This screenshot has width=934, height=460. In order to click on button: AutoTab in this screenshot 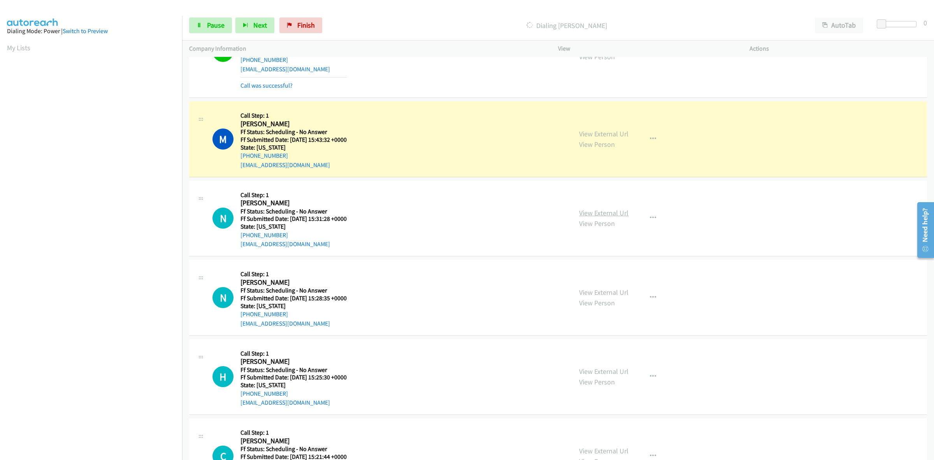, I will do `click(839, 25)`.